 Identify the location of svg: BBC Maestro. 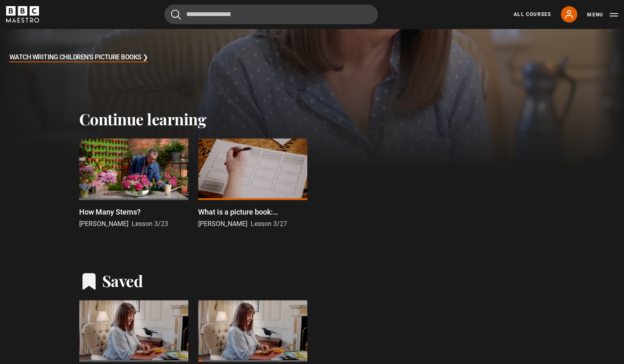
(23, 14).